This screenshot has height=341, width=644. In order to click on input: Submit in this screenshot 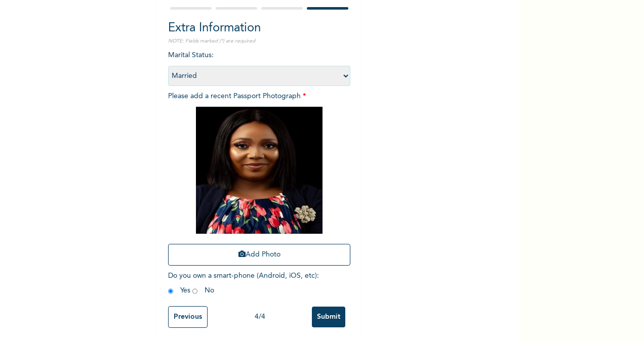, I will do `click(328, 317)`.